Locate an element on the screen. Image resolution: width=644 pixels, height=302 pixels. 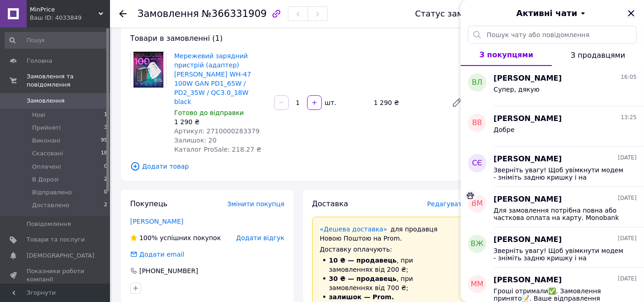
input: Пошук чату або повідомлення is located at coordinates (552, 35).